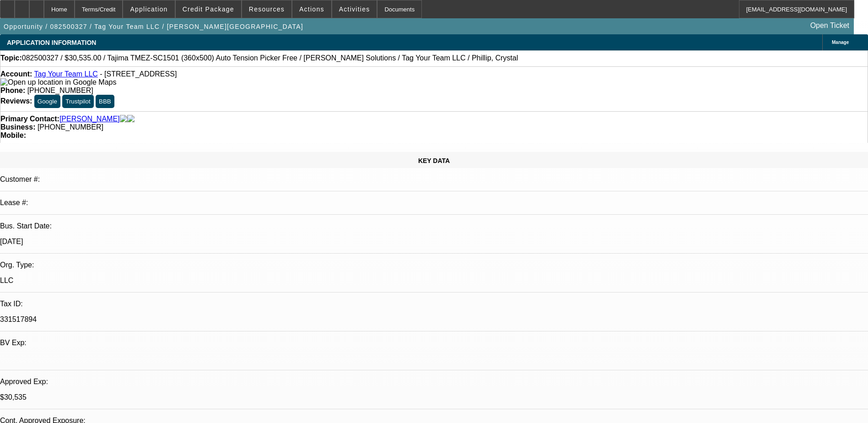  I want to click on button: Google, so click(47, 101).